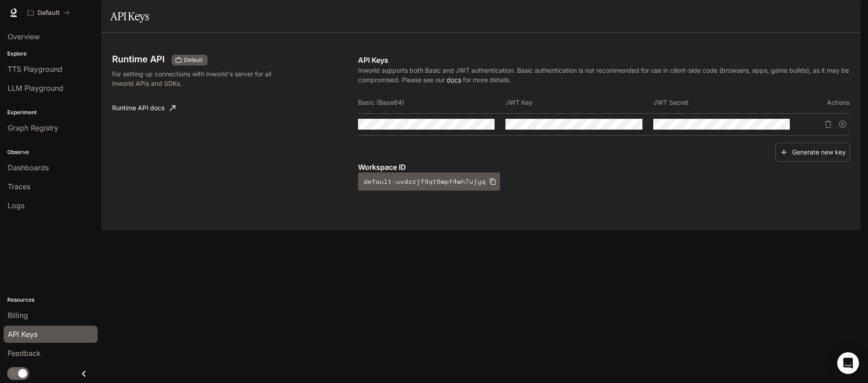 Image resolution: width=868 pixels, height=383 pixels. Describe the element at coordinates (139, 59) in the screenshot. I see `h3: Runtime API` at that location.